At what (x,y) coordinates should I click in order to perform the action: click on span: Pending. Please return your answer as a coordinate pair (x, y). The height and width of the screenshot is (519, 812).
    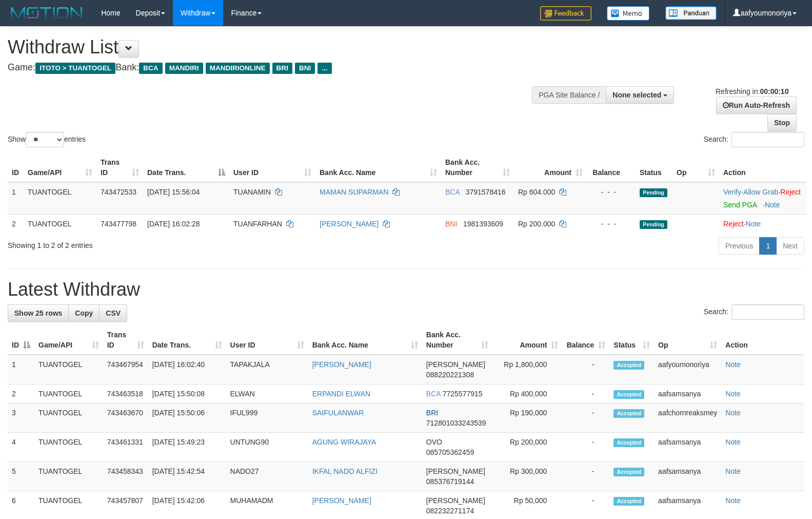
    Looking at the image, I should click on (653, 192).